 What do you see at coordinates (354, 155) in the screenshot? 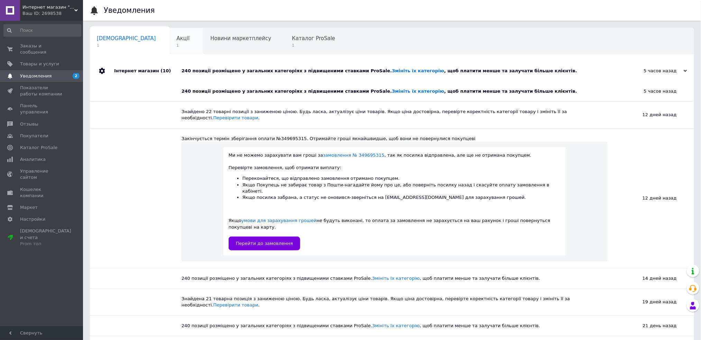
I see `a: замовлення № 349695315` at bounding box center [354, 155].